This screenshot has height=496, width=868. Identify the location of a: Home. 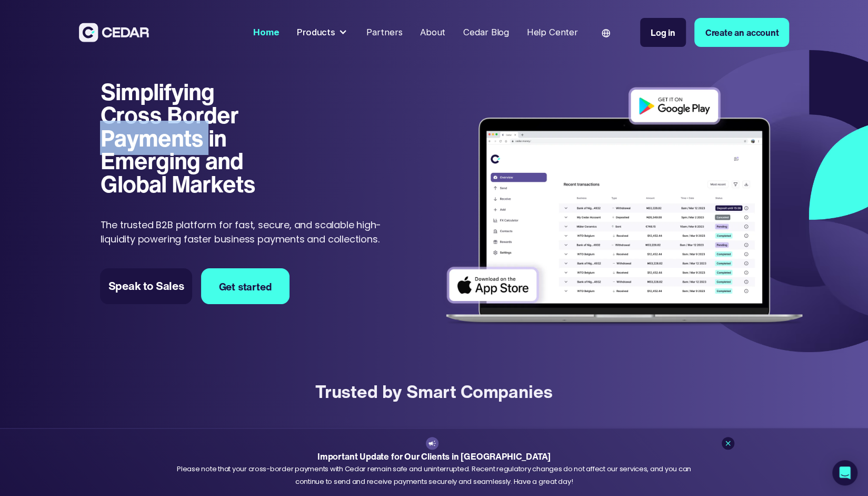
(266, 32).